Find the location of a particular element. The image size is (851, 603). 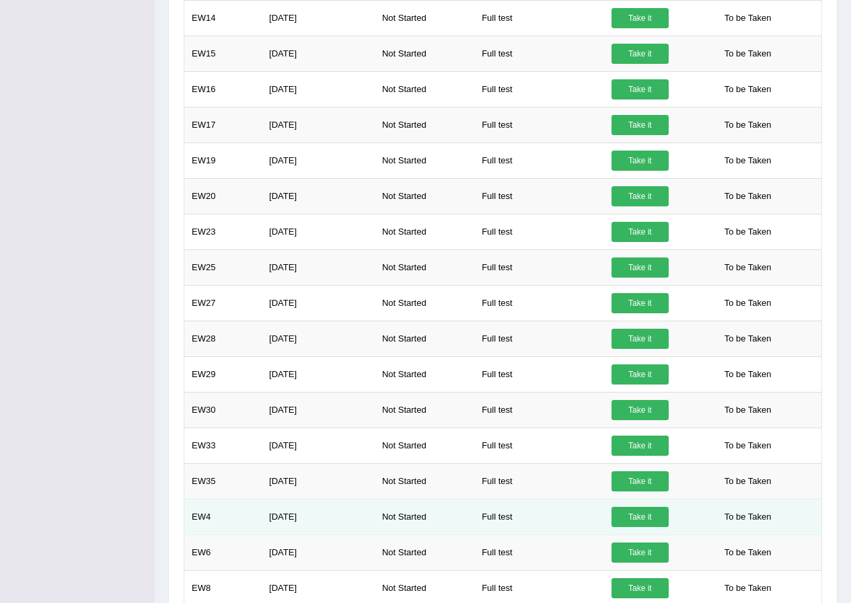

td: EW15 is located at coordinates (223, 53).